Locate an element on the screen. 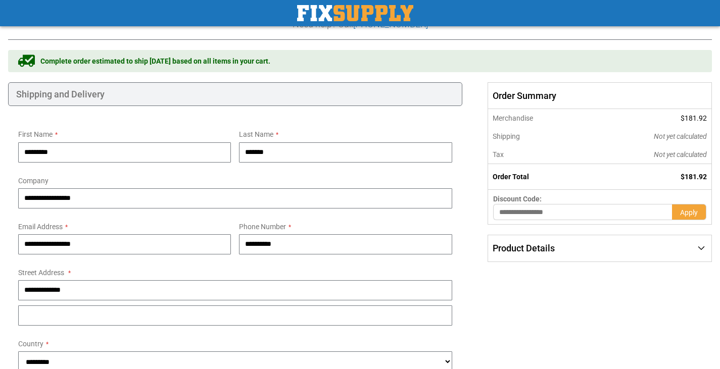 The width and height of the screenshot is (720, 369). span: Product Details is located at coordinates (523, 248).